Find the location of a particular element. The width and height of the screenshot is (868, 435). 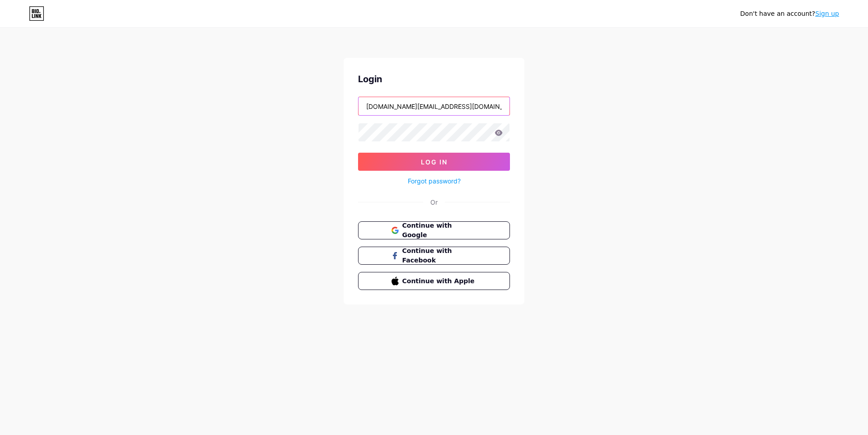

a: Continue with Google is located at coordinates (434, 231).